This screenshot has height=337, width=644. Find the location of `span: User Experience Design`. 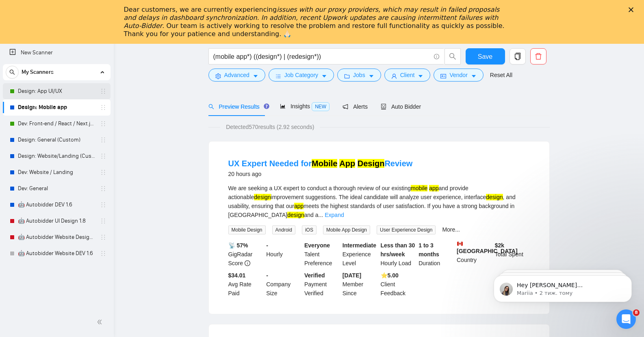

span: User Experience Design is located at coordinates (406, 230).